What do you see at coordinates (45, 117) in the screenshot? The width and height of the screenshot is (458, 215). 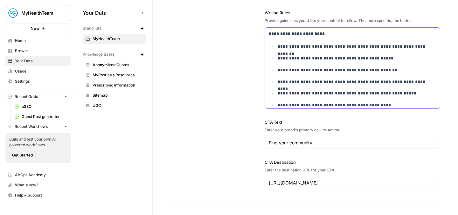 I see `span: Guest Post generator` at bounding box center [45, 117].